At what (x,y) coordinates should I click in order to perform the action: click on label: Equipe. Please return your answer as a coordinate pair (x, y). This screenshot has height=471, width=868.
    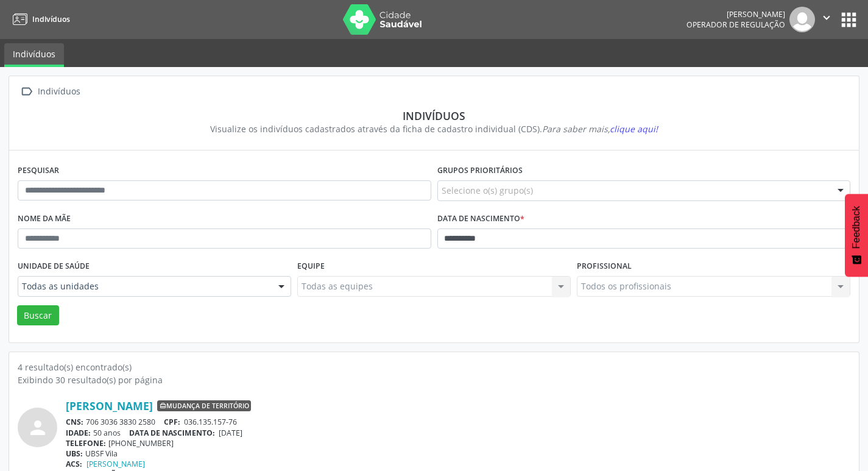
    Looking at the image, I should click on (311, 266).